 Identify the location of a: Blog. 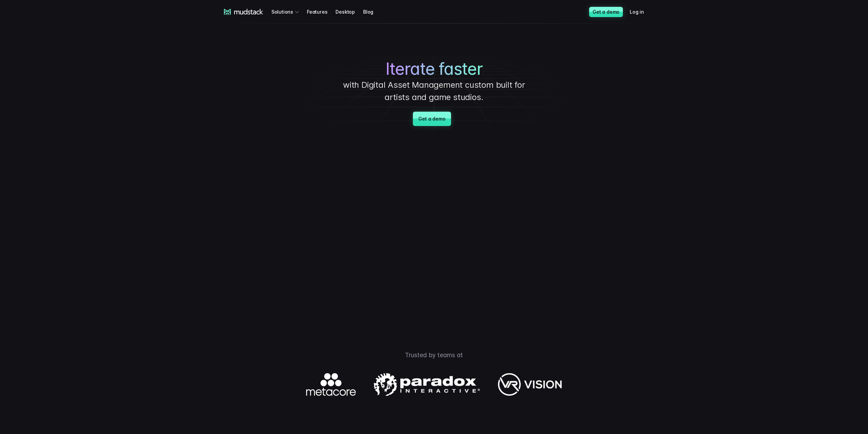
(372, 12).